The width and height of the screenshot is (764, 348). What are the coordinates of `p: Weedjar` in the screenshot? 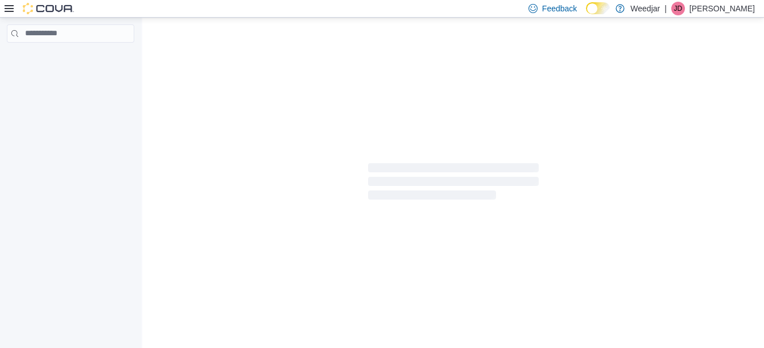 It's located at (645, 9).